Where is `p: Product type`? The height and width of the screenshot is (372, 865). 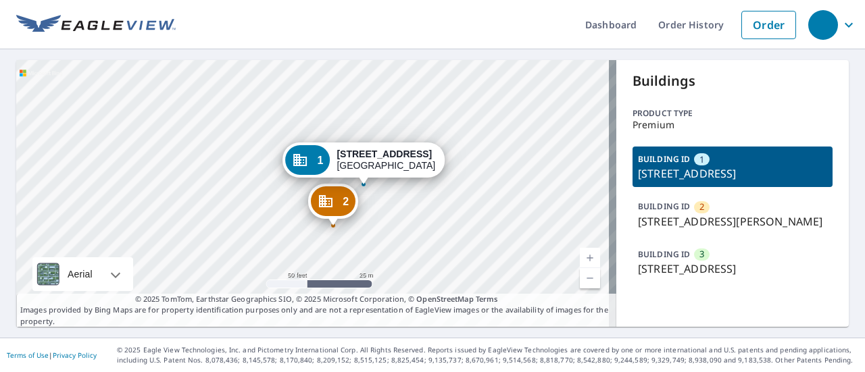
p: Product type is located at coordinates (732, 114).